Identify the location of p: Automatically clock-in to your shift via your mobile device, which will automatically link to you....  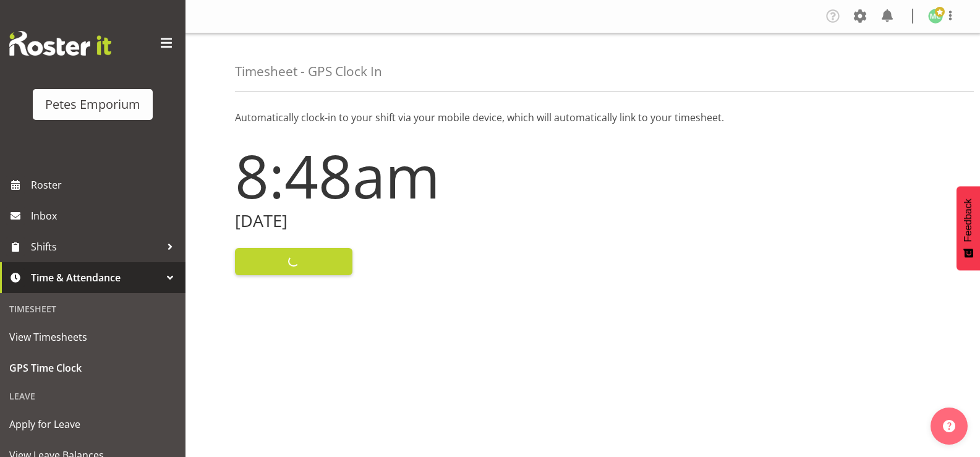
(582, 118).